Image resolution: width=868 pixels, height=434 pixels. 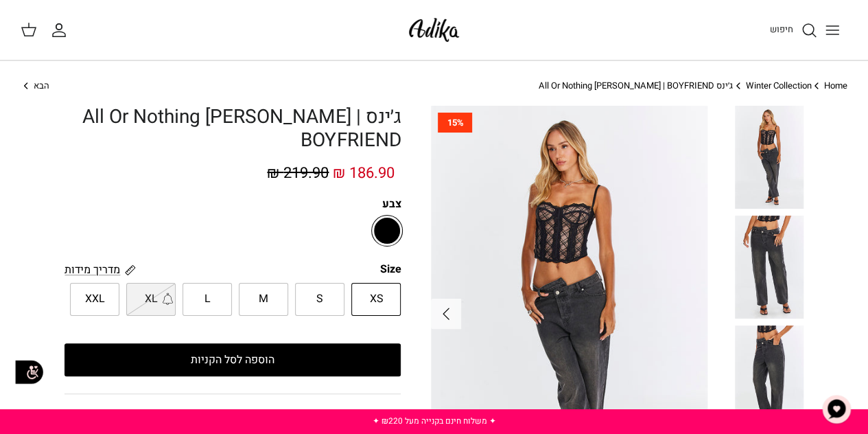 What do you see at coordinates (832, 30) in the screenshot?
I see `button: Toggle menu` at bounding box center [832, 30].